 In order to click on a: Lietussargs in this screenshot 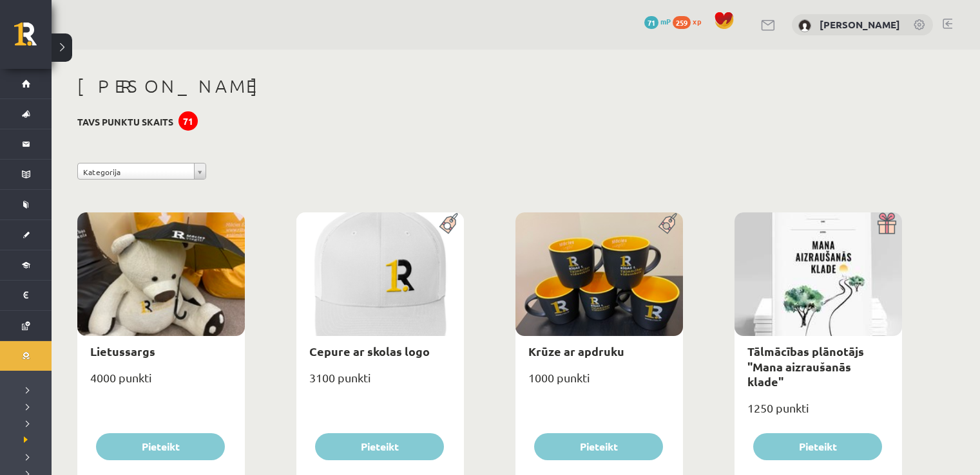, I will do `click(122, 351)`.